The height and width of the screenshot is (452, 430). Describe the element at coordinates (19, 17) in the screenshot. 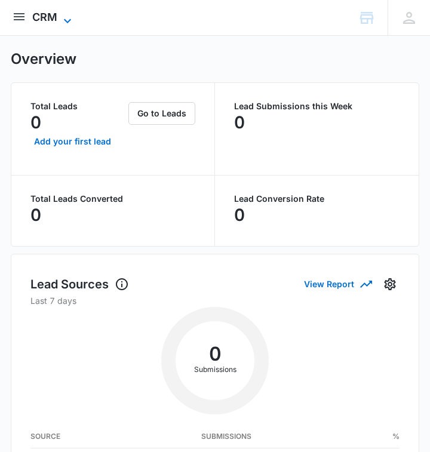

I see `button: open subnavigation menu` at that location.